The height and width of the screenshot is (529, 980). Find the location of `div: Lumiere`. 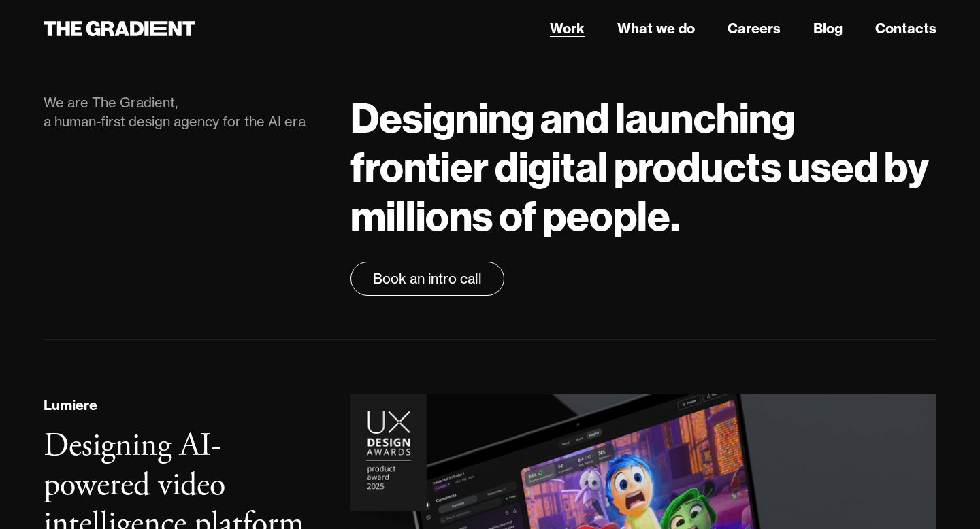

div: Lumiere is located at coordinates (70, 405).